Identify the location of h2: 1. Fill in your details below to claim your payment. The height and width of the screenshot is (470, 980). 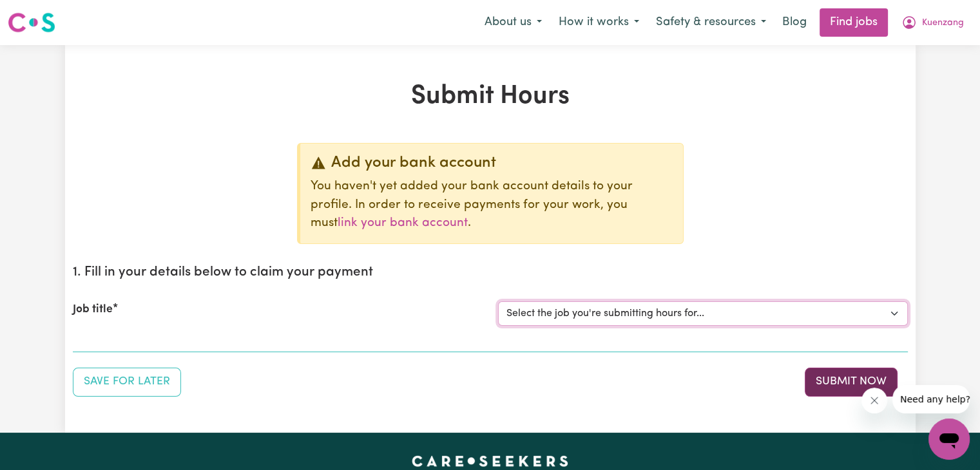
(490, 272).